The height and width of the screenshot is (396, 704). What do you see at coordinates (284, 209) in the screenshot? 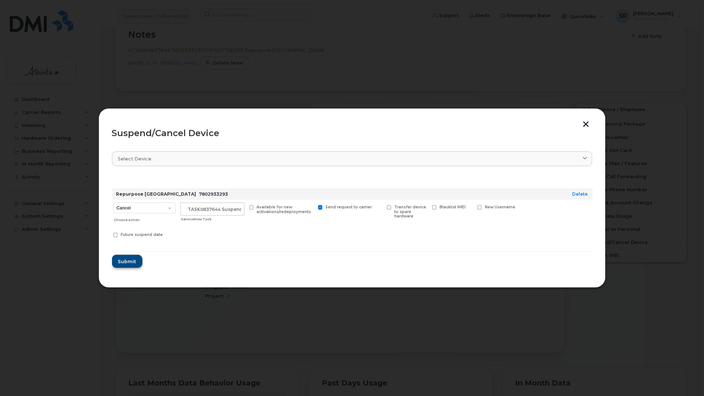
I see `span: Available for new activations/redeployments` at bounding box center [284, 209].